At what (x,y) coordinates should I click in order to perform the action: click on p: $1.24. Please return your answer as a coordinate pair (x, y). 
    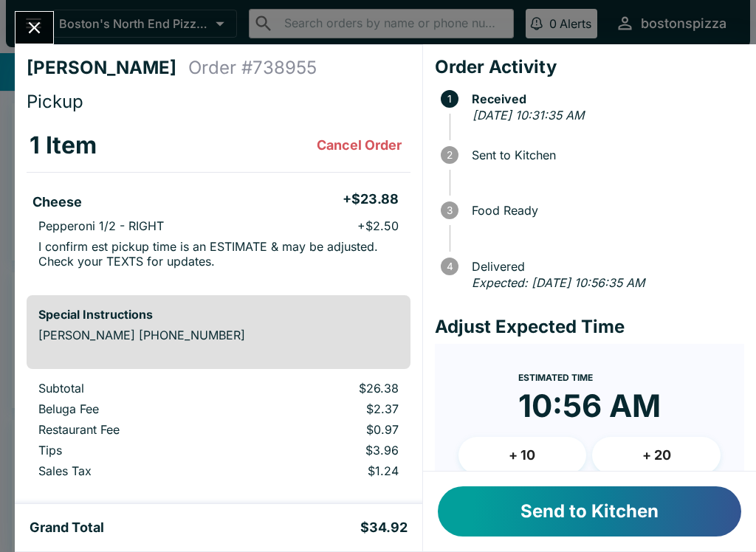
    Looking at the image, I should click on (326, 471).